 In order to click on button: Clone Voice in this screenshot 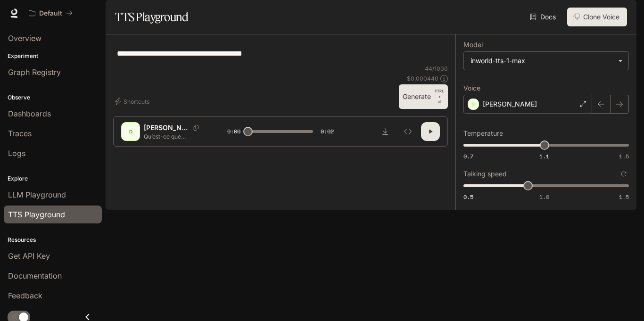, I will do `click(596, 17)`.